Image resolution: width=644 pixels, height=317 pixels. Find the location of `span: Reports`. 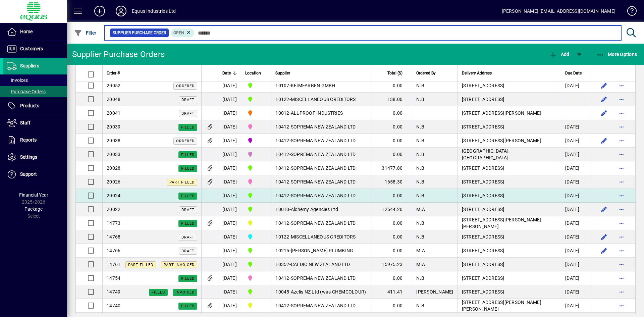

span: Reports is located at coordinates (28, 140).